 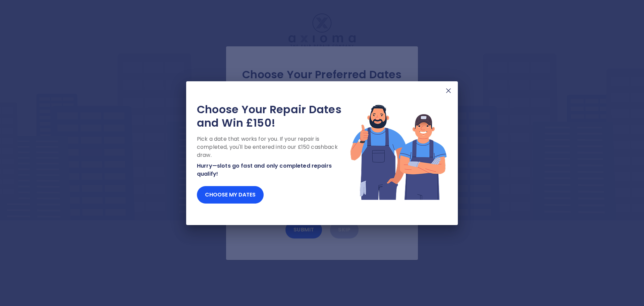 I want to click on p: Hurry—slots go fast and only completed repairs qualify!, so click(x=274, y=170).